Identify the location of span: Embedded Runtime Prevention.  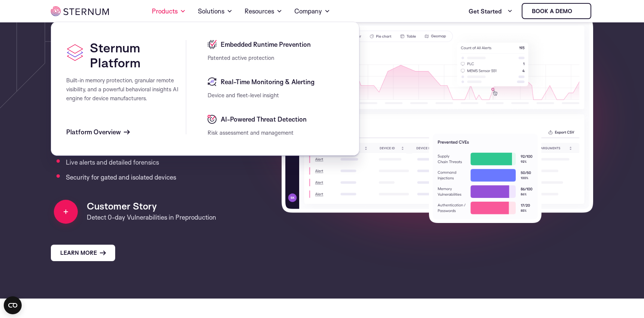
(265, 44).